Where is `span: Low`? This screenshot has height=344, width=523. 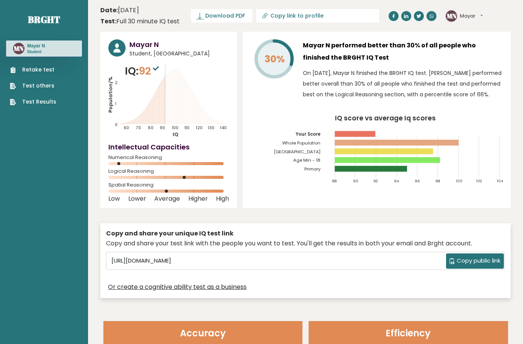
span: Low is located at coordinates (114, 199).